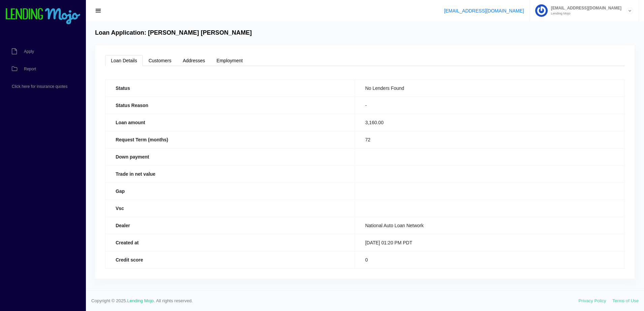  What do you see at coordinates (30, 69) in the screenshot?
I see `span: Report` at bounding box center [30, 69].